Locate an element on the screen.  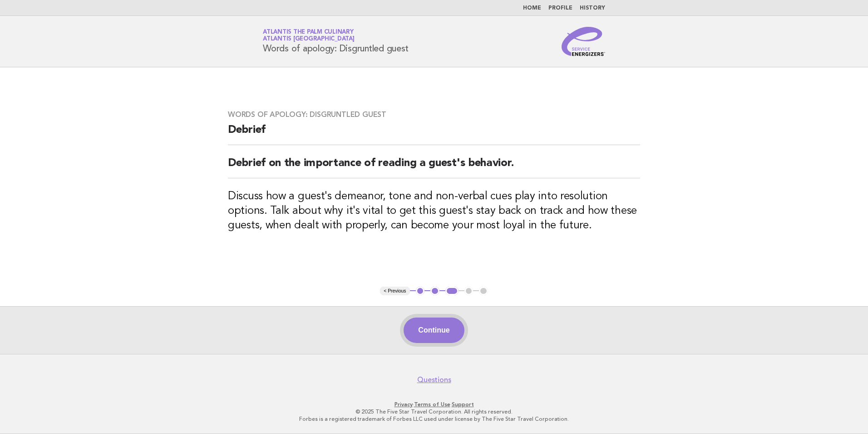
button: < Previous is located at coordinates (395, 291).